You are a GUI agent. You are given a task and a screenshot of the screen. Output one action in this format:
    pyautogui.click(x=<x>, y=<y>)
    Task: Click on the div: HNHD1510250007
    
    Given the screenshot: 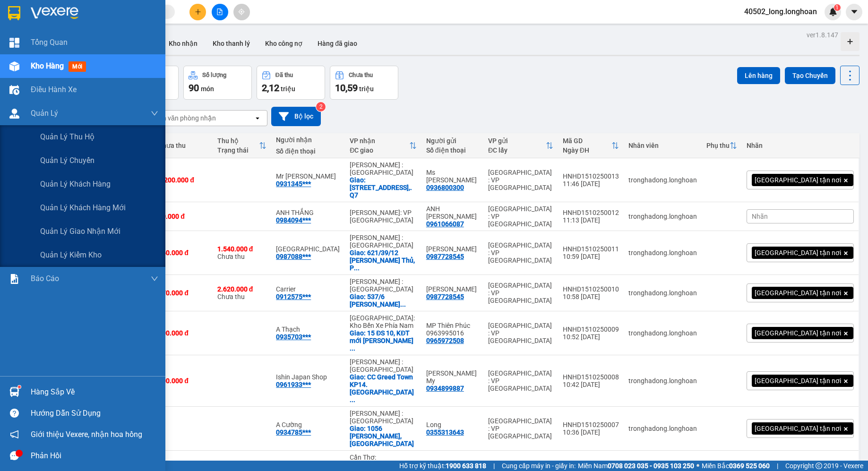 What is the action you would take?
    pyautogui.click(x=591, y=424)
    